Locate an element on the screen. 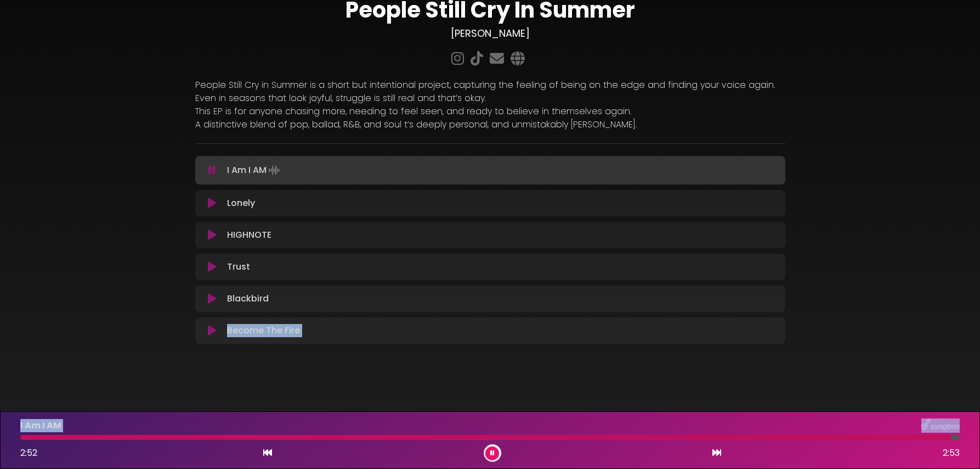  p: Blackbird is located at coordinates (247, 298).